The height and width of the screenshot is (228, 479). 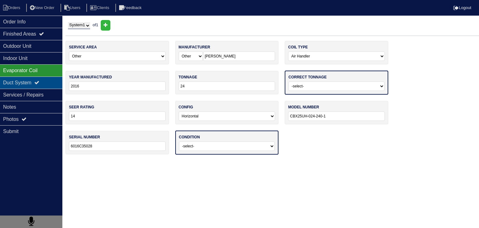 I want to click on li: New Order, so click(x=43, y=8).